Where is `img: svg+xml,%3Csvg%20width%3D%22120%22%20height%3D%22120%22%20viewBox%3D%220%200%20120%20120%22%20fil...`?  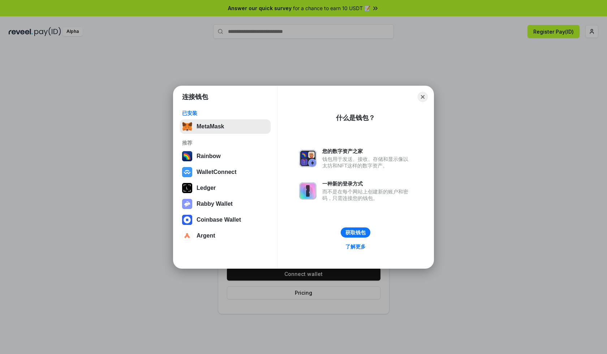
img: svg+xml,%3Csvg%20width%3D%22120%22%20height%3D%22120%22%20viewBox%3D%220%200%20120%20120%22%20fil... is located at coordinates (187, 156).